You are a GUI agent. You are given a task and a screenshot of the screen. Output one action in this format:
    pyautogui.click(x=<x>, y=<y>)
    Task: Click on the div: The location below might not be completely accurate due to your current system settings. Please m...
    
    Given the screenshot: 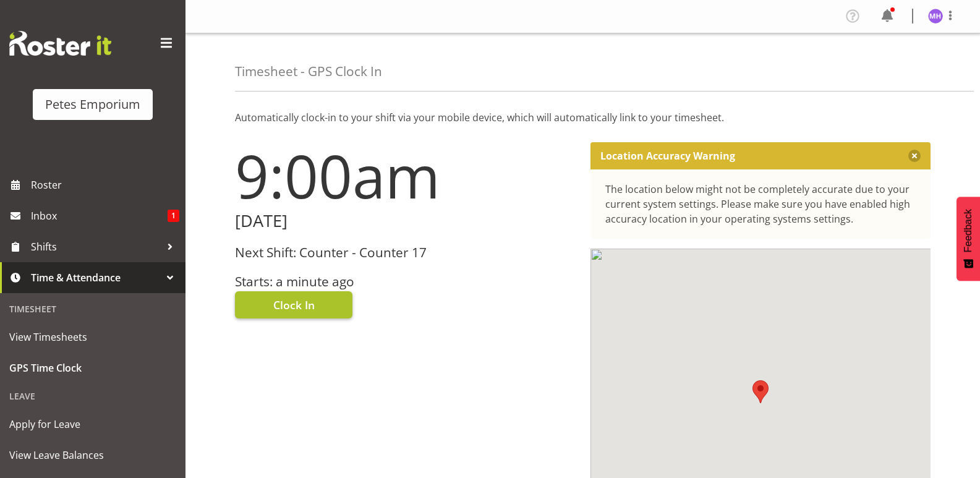 What is the action you would take?
    pyautogui.click(x=760, y=204)
    